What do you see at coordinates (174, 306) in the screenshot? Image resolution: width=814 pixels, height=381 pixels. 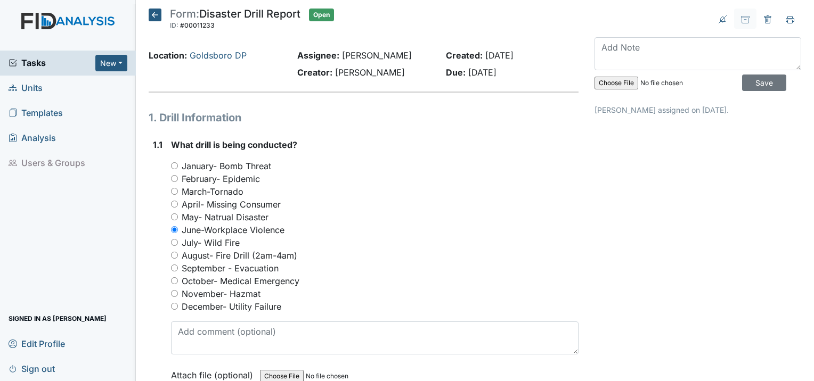 I see `input: December- Utility Failure` at bounding box center [174, 306].